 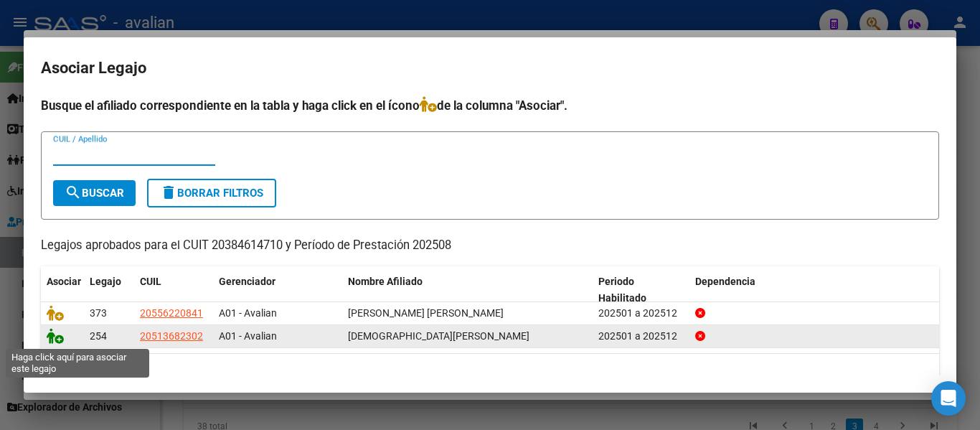 I want to click on datatable-header-cell: Gerenciador, so click(x=278, y=290).